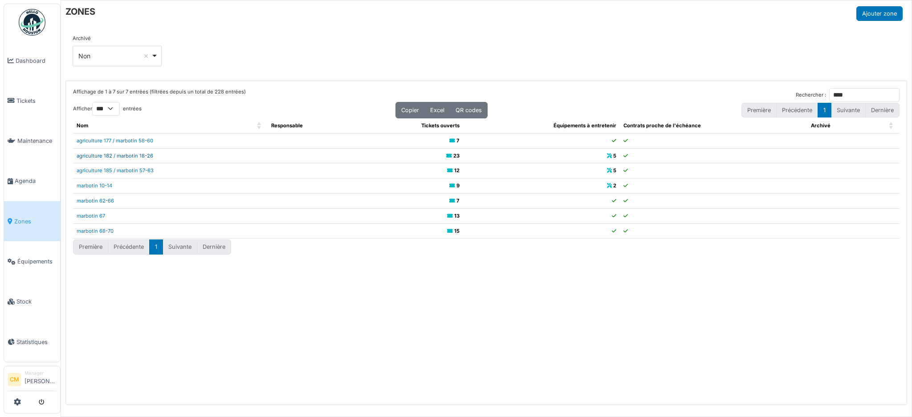 The image size is (912, 417). I want to click on span: Équipements, so click(37, 261).